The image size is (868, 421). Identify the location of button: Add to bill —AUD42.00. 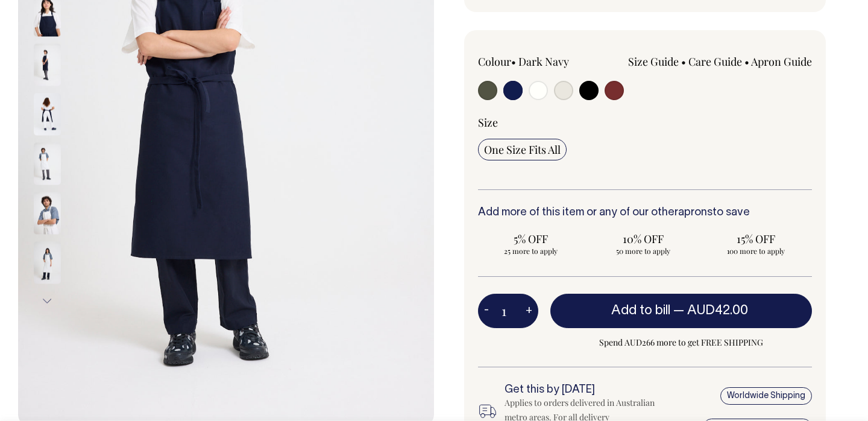
(681, 311).